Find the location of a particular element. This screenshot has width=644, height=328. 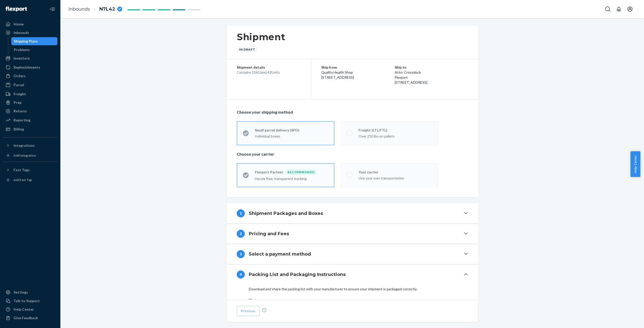

div: Freight (LTL/FTL) is located at coordinates (395, 130).